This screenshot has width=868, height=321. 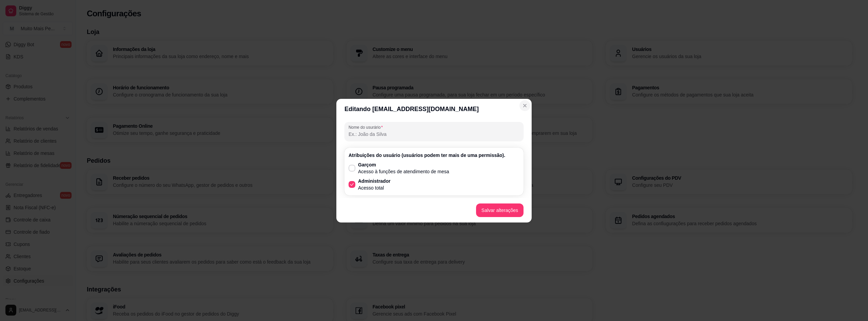 I want to click on p: Administrador, so click(x=374, y=181).